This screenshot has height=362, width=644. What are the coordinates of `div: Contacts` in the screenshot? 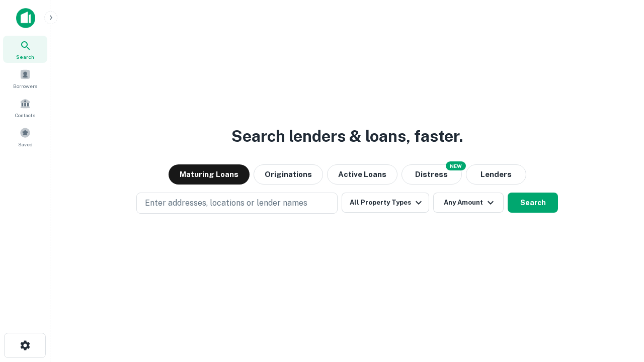 It's located at (25, 107).